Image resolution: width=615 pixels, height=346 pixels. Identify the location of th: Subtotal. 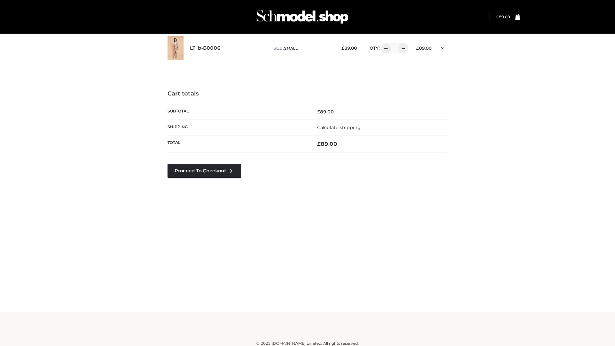
(237, 111).